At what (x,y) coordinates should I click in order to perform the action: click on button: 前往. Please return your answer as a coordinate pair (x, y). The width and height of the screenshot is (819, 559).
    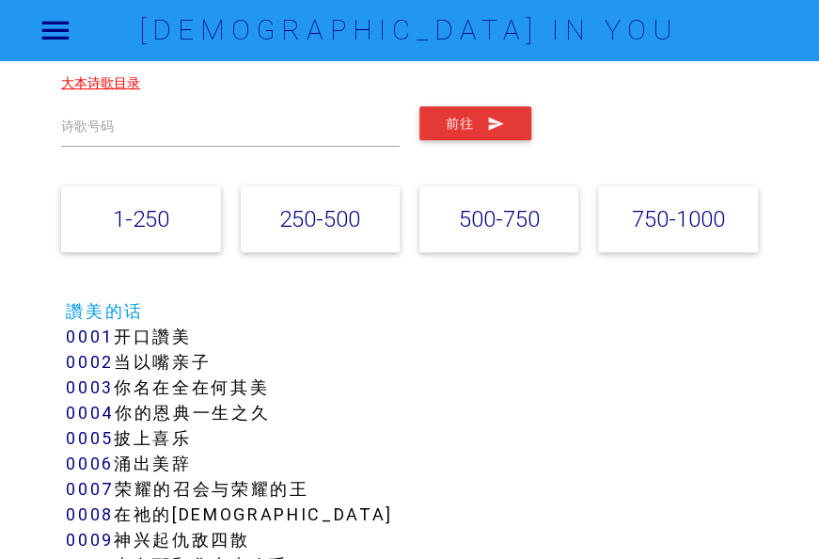
    Looking at the image, I should click on (475, 123).